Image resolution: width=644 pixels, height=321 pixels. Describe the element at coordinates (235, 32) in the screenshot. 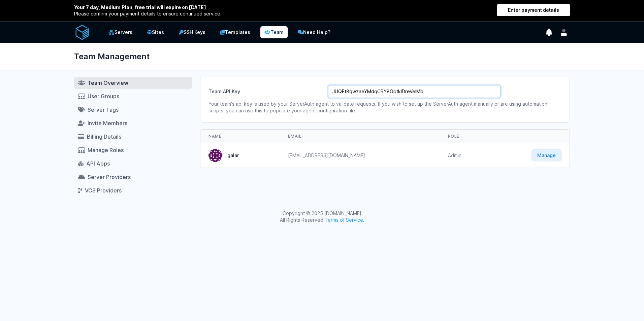

I see `a: Templates` at that location.